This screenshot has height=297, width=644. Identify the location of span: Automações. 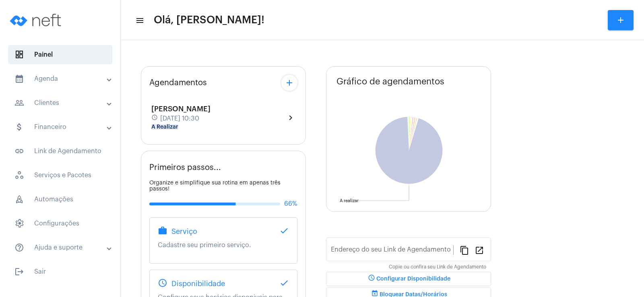
(60, 199).